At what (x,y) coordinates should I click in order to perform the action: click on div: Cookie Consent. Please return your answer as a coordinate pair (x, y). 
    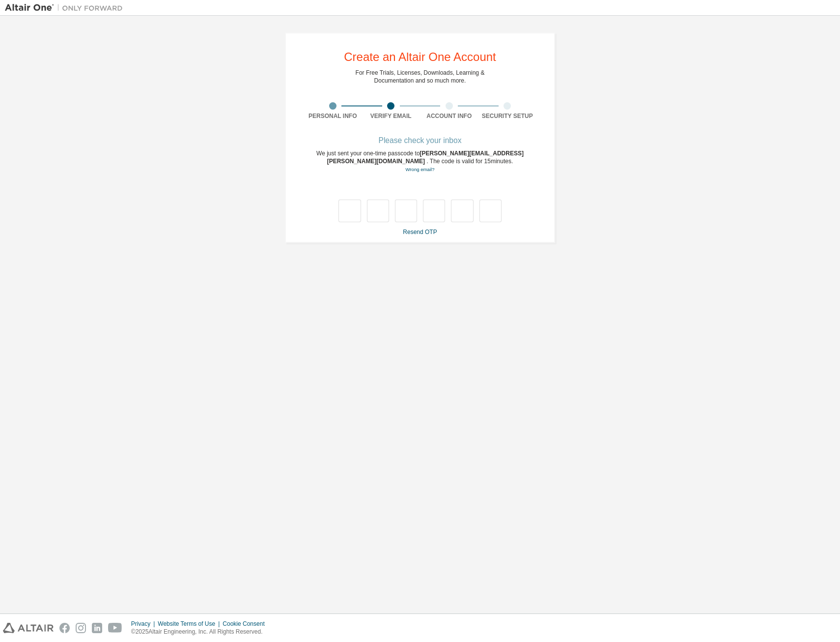
    Looking at the image, I should click on (246, 623).